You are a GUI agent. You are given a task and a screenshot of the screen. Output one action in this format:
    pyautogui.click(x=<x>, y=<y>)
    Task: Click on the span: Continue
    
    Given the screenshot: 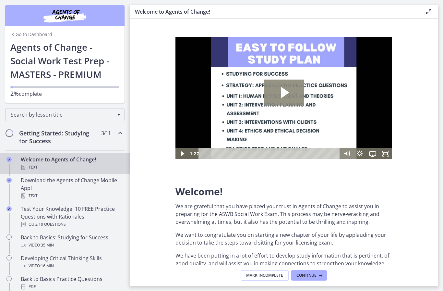 What is the action you would take?
    pyautogui.click(x=307, y=275)
    